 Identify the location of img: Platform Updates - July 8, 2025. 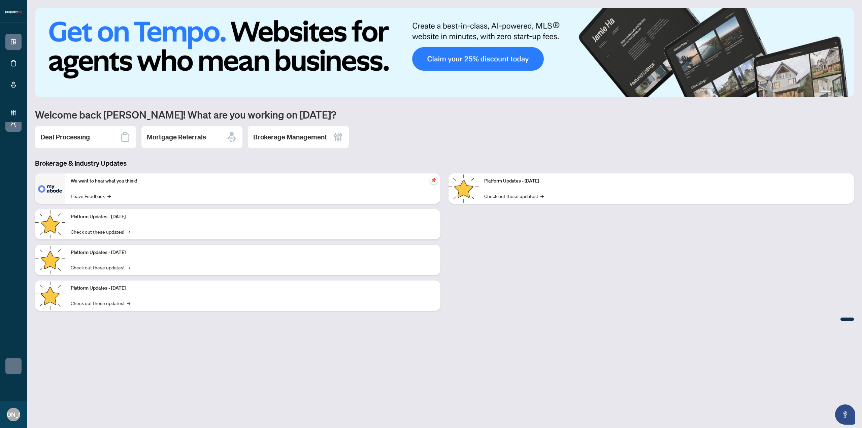
(50, 296).